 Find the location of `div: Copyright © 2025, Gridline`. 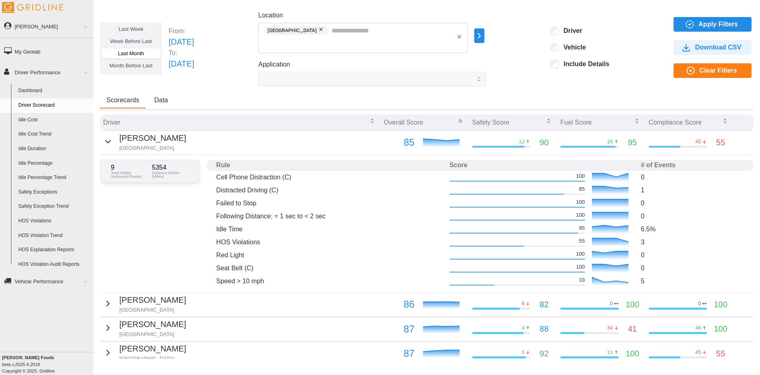

div: Copyright © 2025, Gridline is located at coordinates (47, 364).